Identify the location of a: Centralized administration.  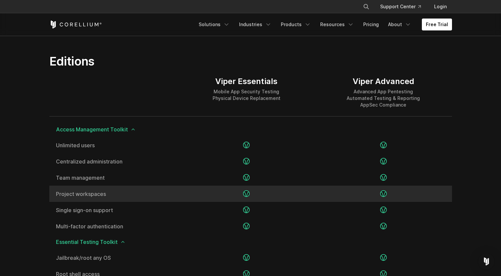
(114, 162).